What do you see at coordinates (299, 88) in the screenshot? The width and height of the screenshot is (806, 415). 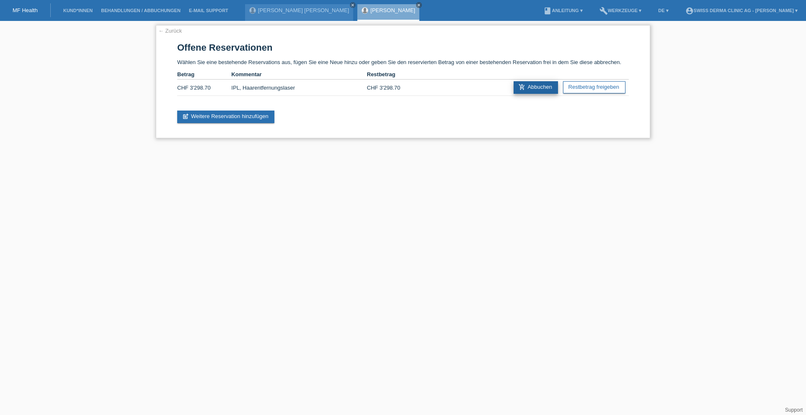 I see `td: IPL, Haarentfernungslaser` at bounding box center [299, 88].